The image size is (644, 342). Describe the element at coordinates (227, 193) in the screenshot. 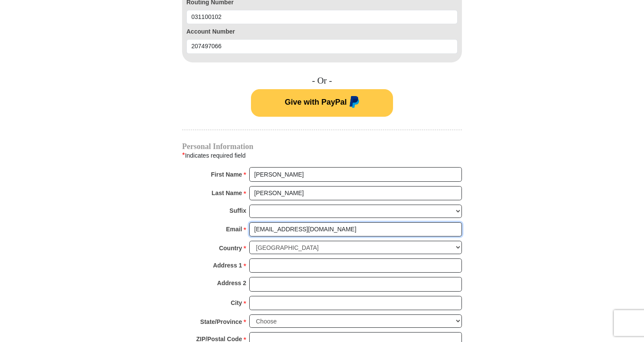

I see `strong: Last Name` at that location.